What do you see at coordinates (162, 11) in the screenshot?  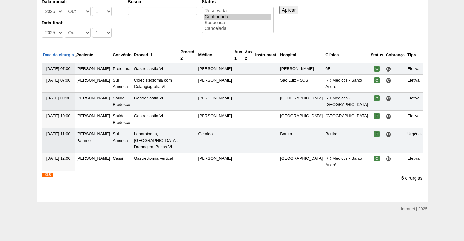 I see `input: Digite os termos que você deseja procurar.` at bounding box center [162, 11].